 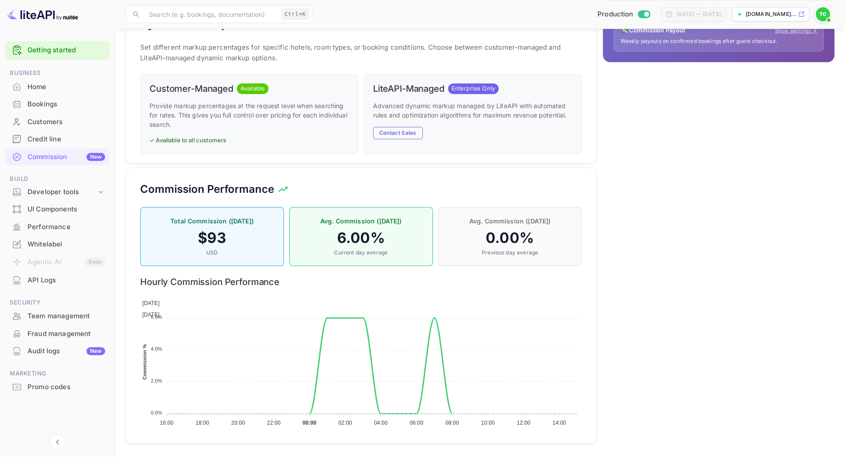 I want to click on span: Business, so click(x=57, y=73).